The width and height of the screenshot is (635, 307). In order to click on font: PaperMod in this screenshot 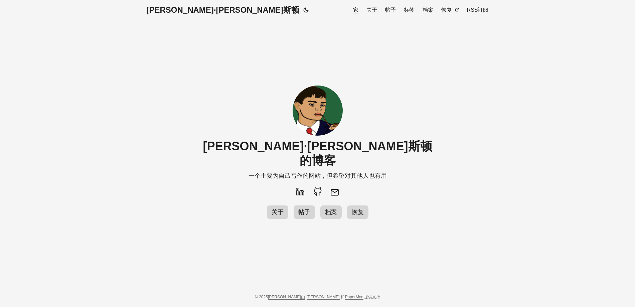, I will do `click(354, 297)`.